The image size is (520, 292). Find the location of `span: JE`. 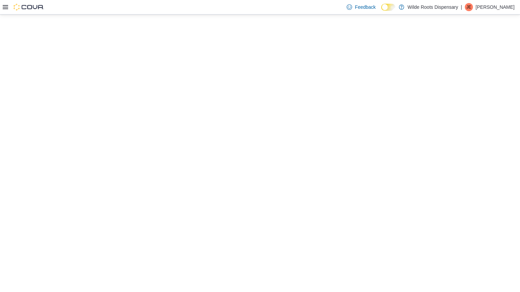

span: JE is located at coordinates (469, 7).